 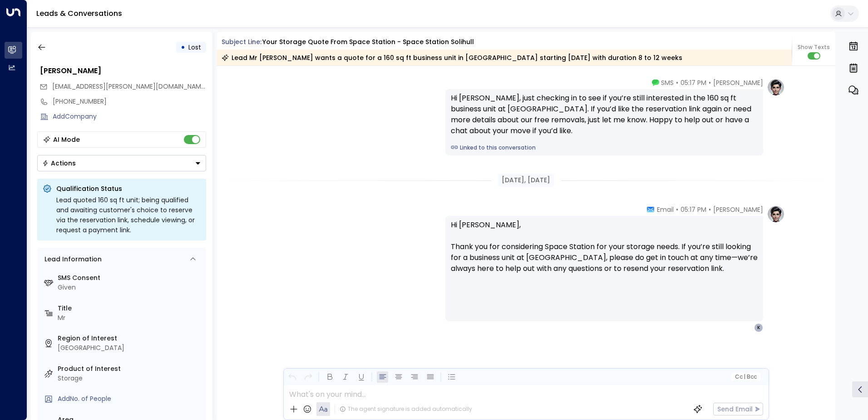 What do you see at coordinates (129, 215) in the screenshot?
I see `div: Lead quoted 160 sq ft unit; being qualified and awaiting customer's choice to reserve via the res...` at bounding box center [129, 215].